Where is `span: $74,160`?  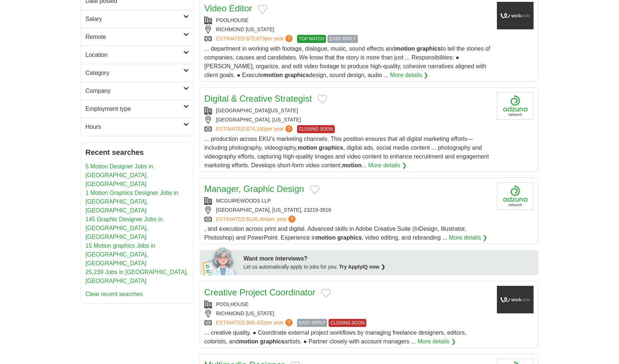
span: $74,160 is located at coordinates (256, 129).